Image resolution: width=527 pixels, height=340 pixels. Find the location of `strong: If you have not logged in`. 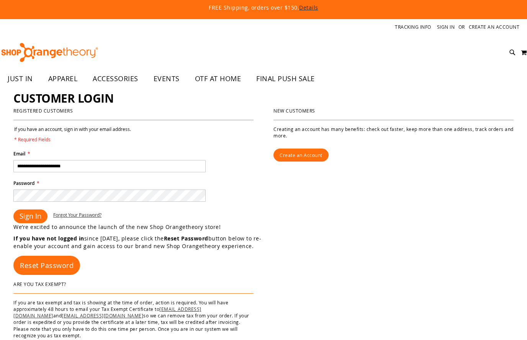

strong: If you have not logged in is located at coordinates (49, 238).